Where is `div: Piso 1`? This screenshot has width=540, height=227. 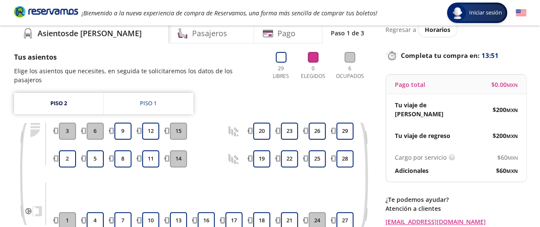 div: Piso 1 is located at coordinates (148, 104).